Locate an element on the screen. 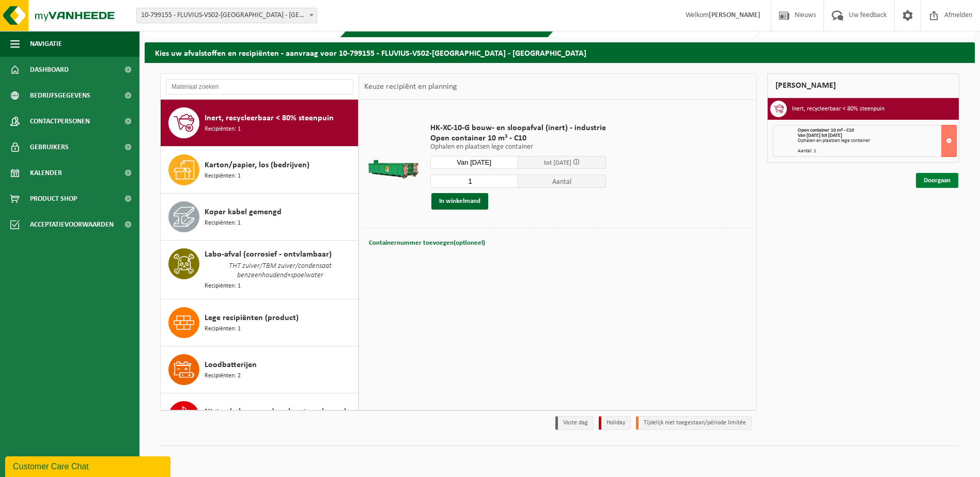 Image resolution: width=980 pixels, height=477 pixels. span: Product Shop is located at coordinates (53, 199).